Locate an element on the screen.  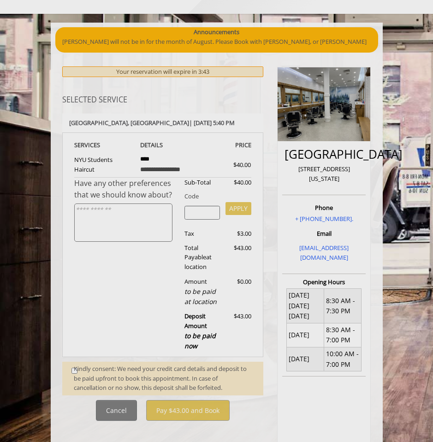
th: PRICE is located at coordinates (222, 145).